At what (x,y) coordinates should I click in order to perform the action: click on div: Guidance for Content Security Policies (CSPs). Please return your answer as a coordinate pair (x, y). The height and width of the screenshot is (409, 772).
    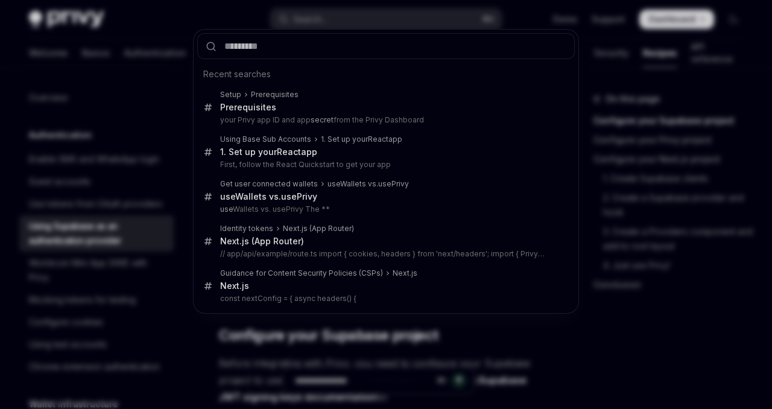
    Looking at the image, I should click on (301, 273).